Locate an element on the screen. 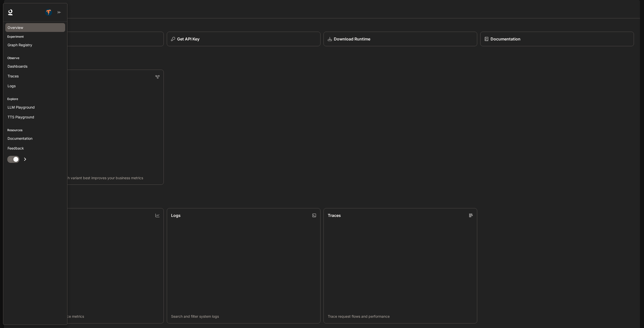 This screenshot has width=644, height=328. a: Traces is located at coordinates (35, 76).